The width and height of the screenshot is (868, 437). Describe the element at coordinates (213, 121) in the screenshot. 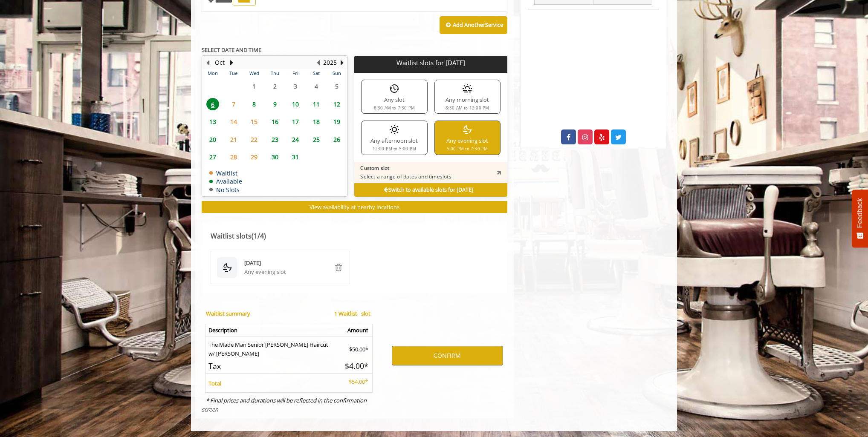

I see `span: 13` at that location.